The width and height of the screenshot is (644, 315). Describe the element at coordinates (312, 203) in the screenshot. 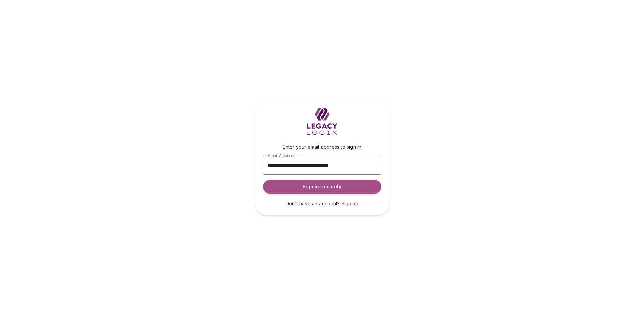

I see `span: Don't have an account?` at that location.